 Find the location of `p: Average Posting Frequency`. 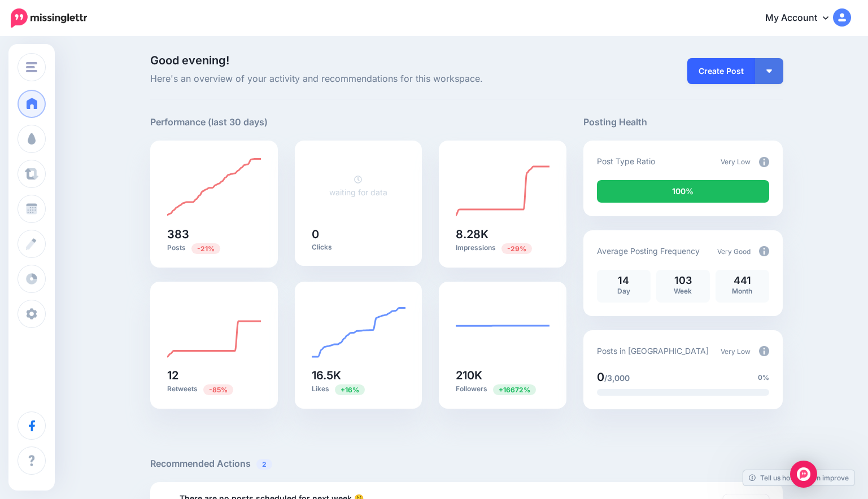

p: Average Posting Frequency is located at coordinates (648, 250).